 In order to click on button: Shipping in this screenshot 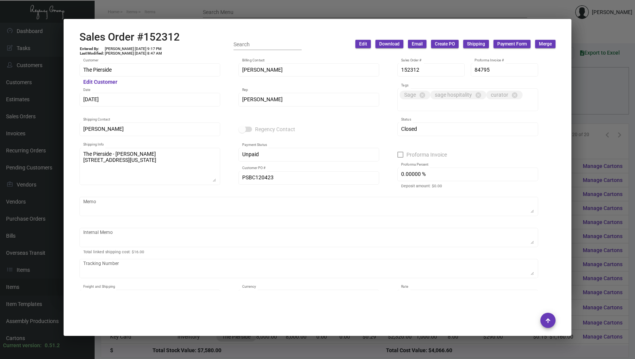, I will do `click(476, 44)`.